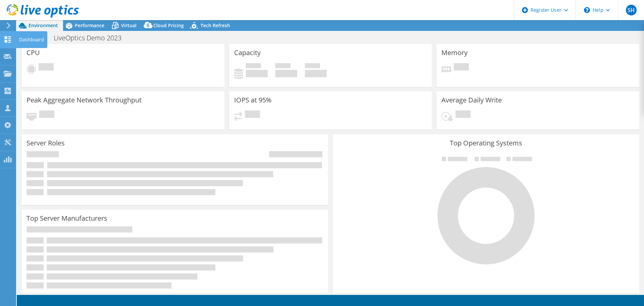 This screenshot has width=644, height=306. What do you see at coordinates (129, 25) in the screenshot?
I see `span: Virtual` at bounding box center [129, 25].